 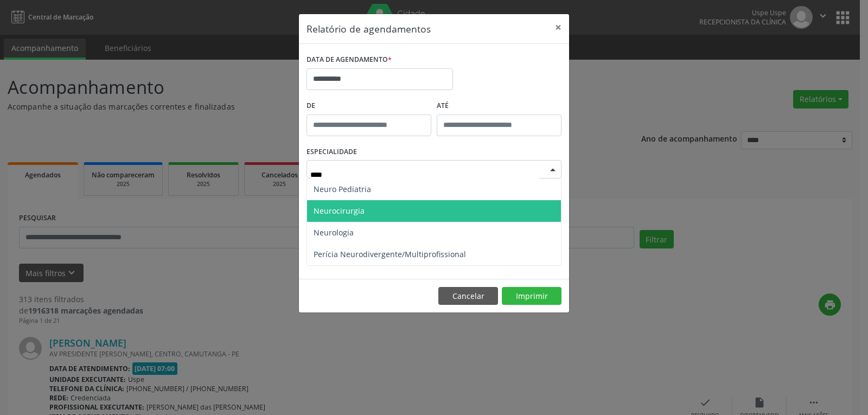 I want to click on button: Cancelar, so click(x=468, y=296).